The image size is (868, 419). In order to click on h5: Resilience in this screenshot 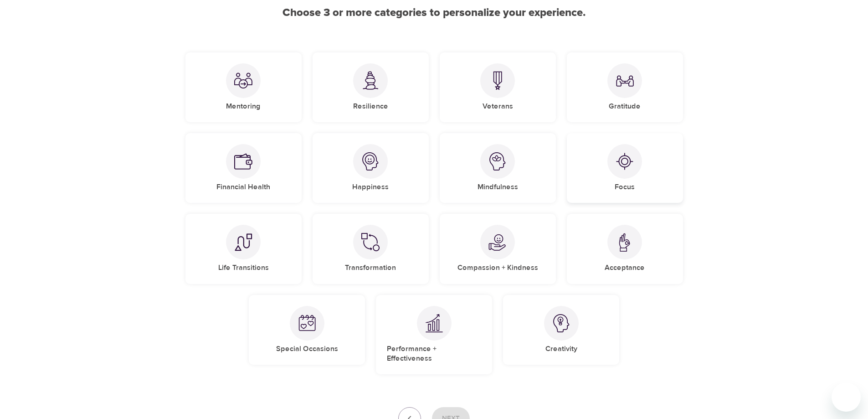, I will do `click(371, 107)`.